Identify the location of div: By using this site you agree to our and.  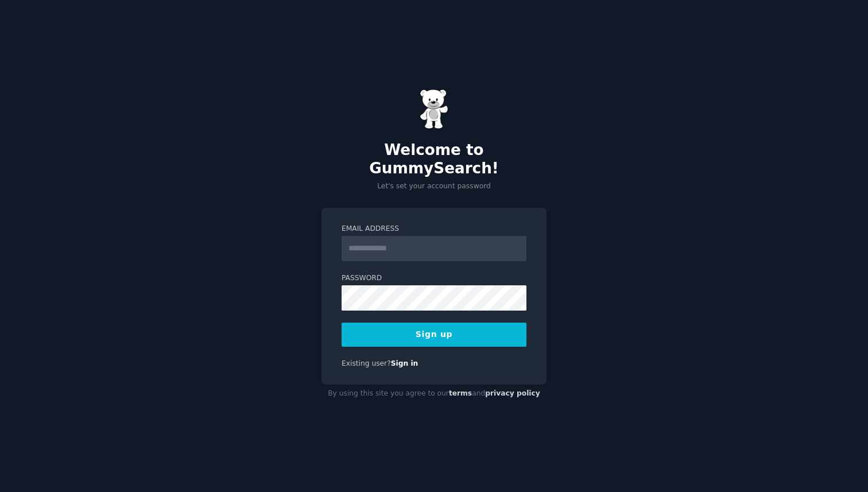
(434, 394).